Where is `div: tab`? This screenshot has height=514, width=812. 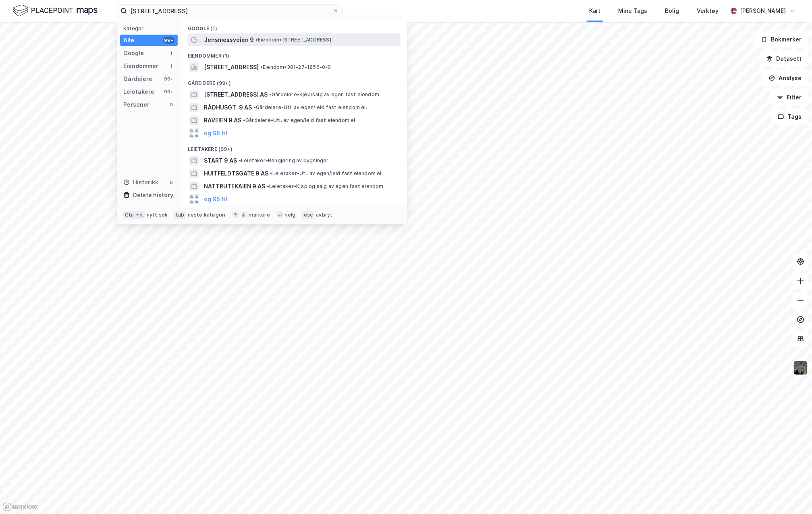
div: tab is located at coordinates (180, 215).